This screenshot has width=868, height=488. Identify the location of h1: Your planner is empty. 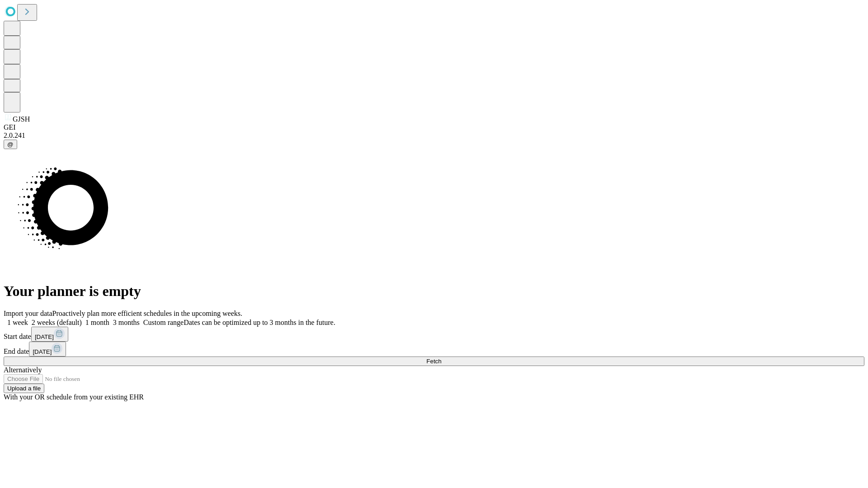
(434, 291).